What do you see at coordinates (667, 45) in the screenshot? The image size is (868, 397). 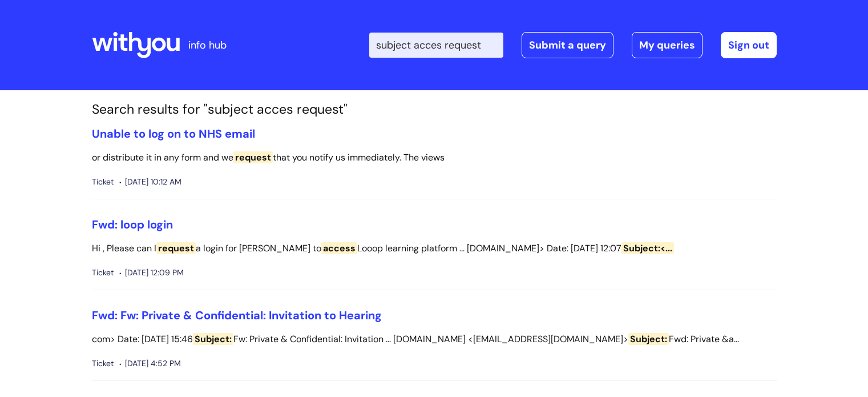 I see `a: My queries` at bounding box center [667, 45].